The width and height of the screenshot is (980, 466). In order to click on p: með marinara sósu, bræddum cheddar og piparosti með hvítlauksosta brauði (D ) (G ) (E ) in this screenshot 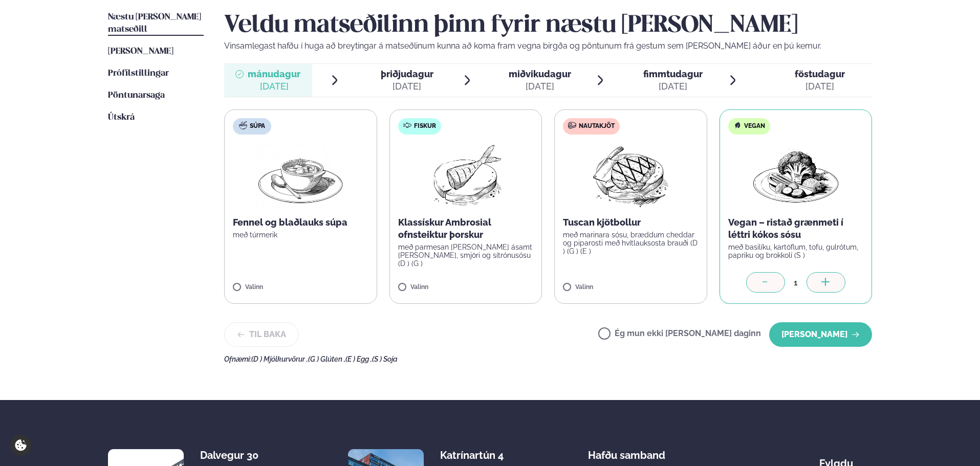, I will do `click(630, 243)`.